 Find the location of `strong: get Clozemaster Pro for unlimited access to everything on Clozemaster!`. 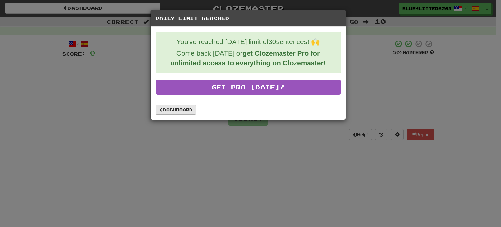

strong: get Clozemaster Pro for unlimited access to everything on Clozemaster! is located at coordinates (248, 58).